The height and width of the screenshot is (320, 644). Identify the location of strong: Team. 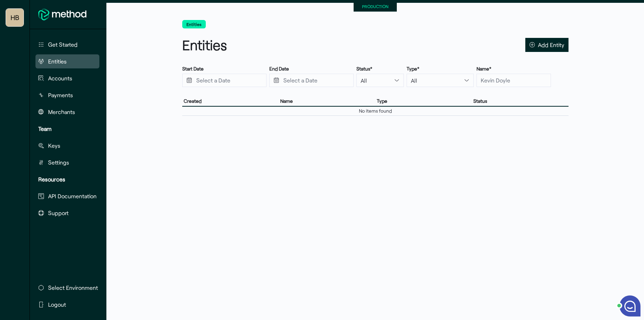
(45, 128).